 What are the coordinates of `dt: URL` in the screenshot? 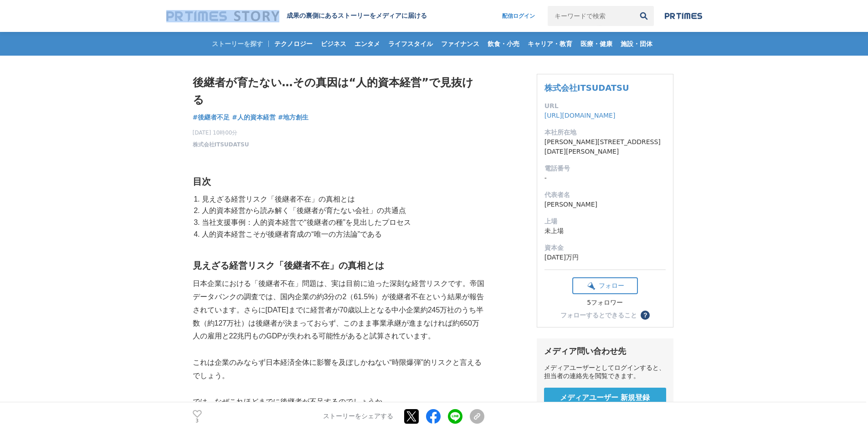 It's located at (605, 106).